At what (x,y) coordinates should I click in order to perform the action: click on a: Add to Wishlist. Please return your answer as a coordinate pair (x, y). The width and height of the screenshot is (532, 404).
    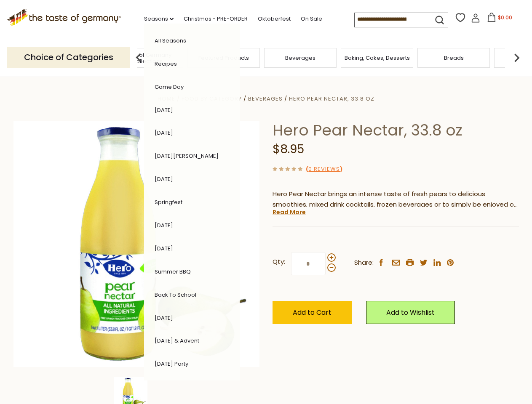
    Looking at the image, I should click on (410, 313).